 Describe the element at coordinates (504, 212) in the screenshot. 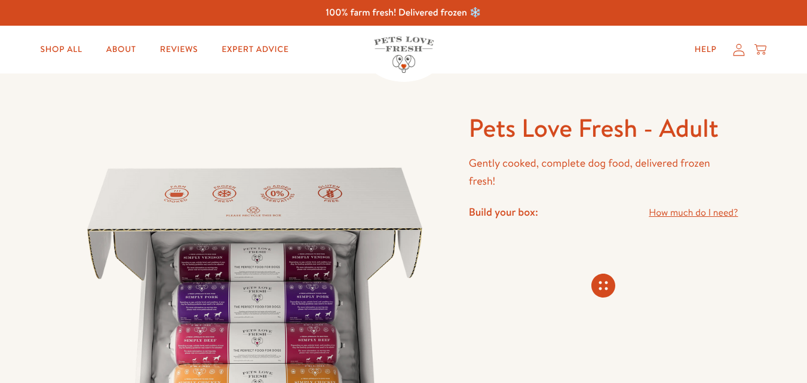

I see `h4: Build your box:` at that location.